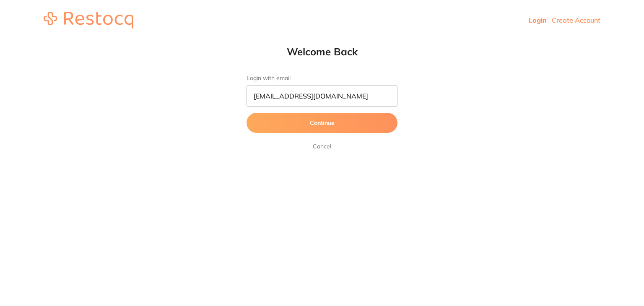  I want to click on a: Cancel, so click(322, 146).